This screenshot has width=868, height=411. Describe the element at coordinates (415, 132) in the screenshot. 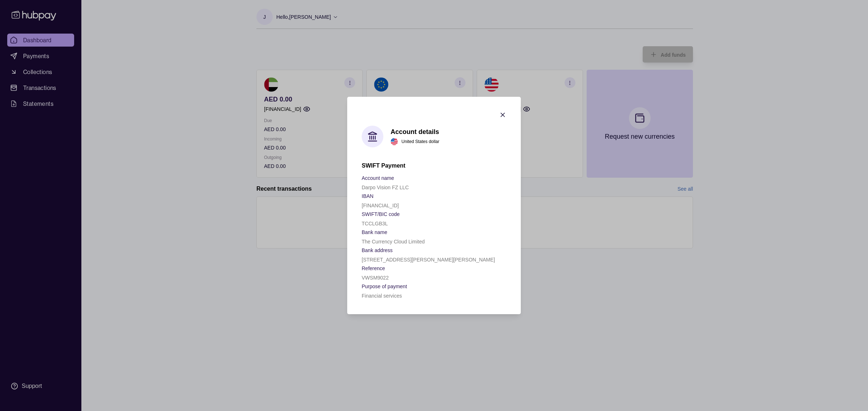

I see `h1: Account details` at that location.